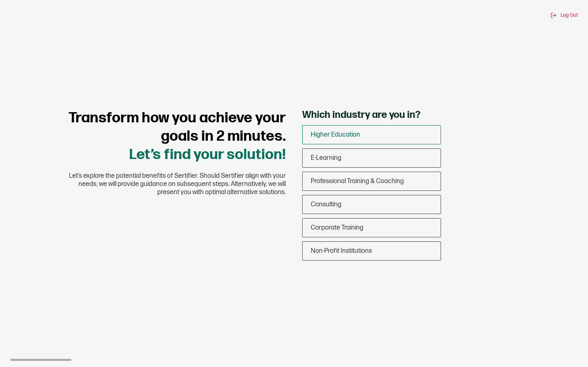  Describe the element at coordinates (326, 158) in the screenshot. I see `span: E-Learning` at that location.